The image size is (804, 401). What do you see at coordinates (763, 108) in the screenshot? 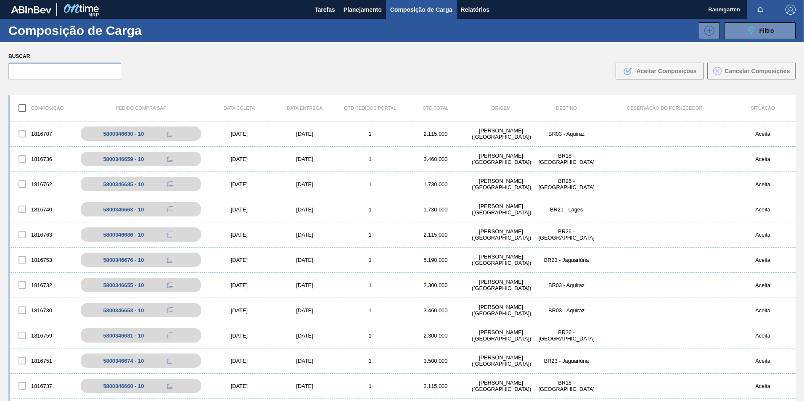
I see `div: Situação` at bounding box center [763, 108].